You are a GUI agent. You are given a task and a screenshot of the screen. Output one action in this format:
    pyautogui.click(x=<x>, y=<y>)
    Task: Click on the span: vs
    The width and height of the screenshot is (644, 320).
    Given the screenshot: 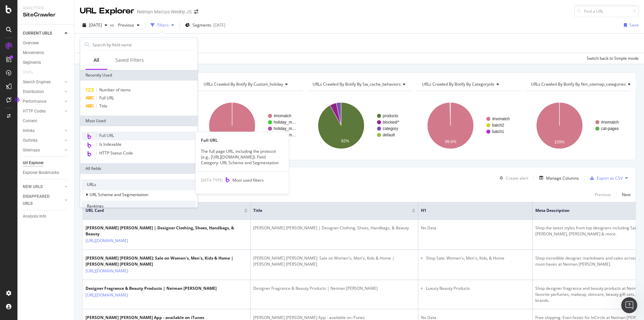 What is the action you would take?
    pyautogui.click(x=113, y=25)
    